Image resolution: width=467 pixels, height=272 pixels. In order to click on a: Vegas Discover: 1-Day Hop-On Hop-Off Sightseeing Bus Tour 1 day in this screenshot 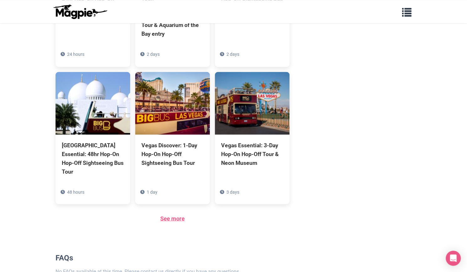, I will do `click(173, 134)`.